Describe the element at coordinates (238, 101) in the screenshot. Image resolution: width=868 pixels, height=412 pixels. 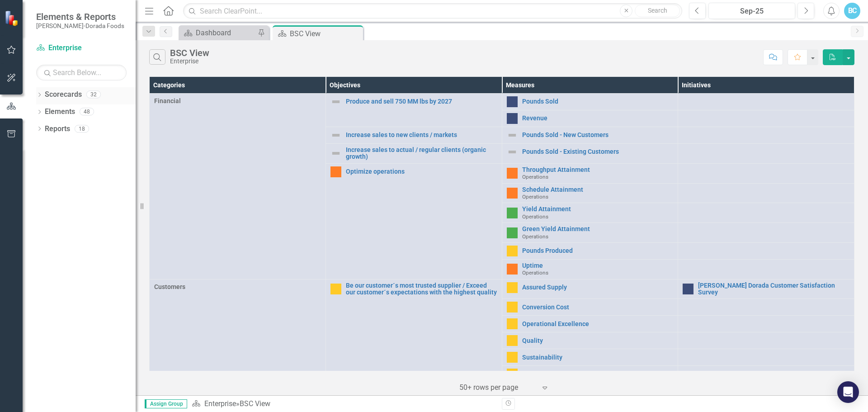
I see `span: Financial` at that location.